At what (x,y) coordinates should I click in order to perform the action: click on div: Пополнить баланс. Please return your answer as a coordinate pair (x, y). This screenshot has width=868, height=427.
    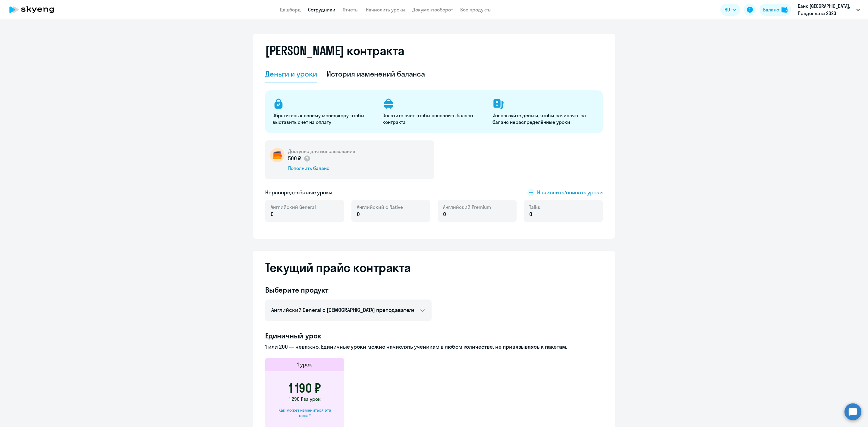
    Looking at the image, I should click on (322, 169).